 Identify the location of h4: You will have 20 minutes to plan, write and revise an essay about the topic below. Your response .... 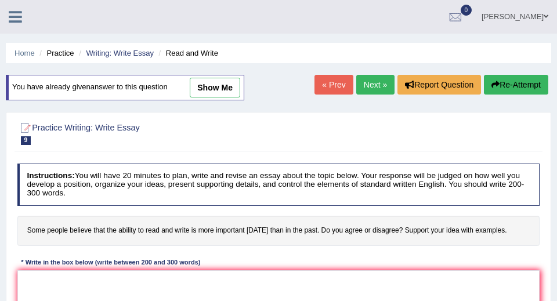
(279, 185).